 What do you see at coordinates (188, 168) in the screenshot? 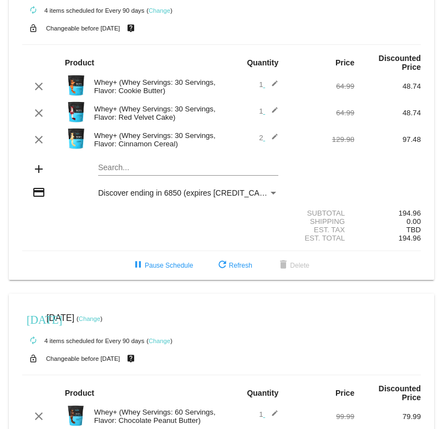
I see `input: Search...` at bounding box center [188, 168].